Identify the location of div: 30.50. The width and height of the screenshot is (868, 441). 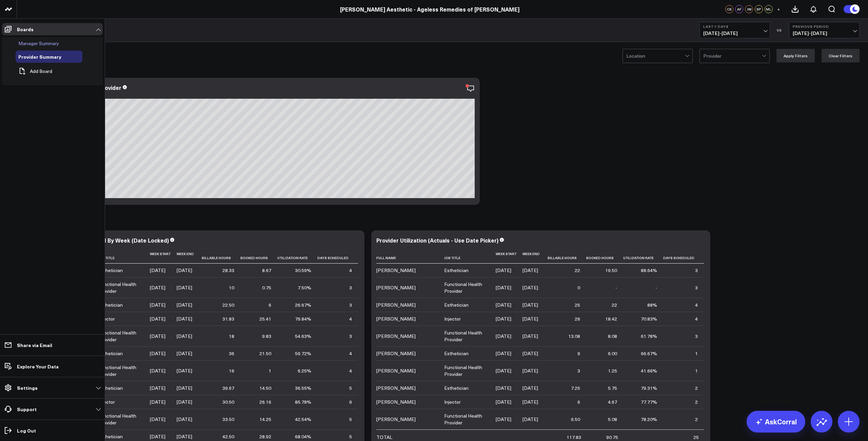
(228, 402).